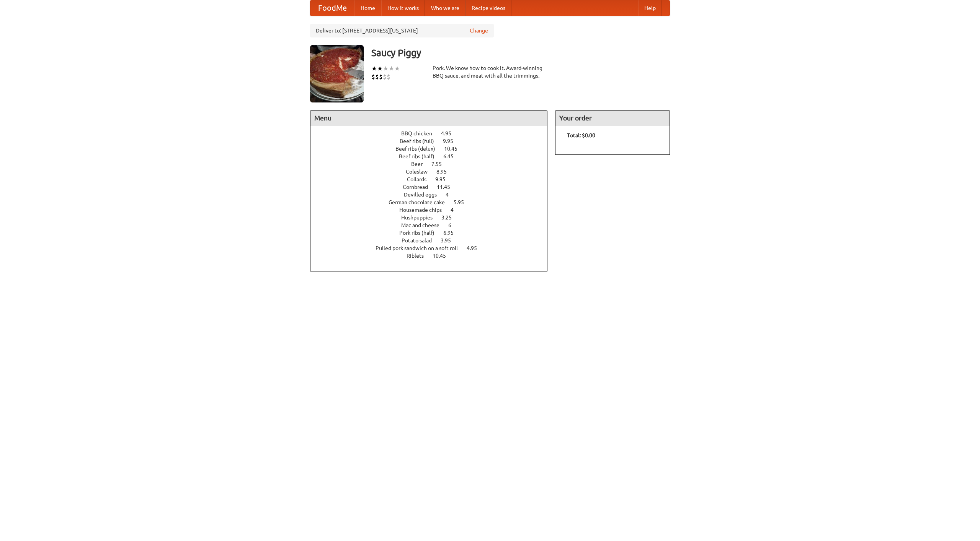 The width and height of the screenshot is (980, 541). Describe the element at coordinates (479, 31) in the screenshot. I see `a: Change` at that location.